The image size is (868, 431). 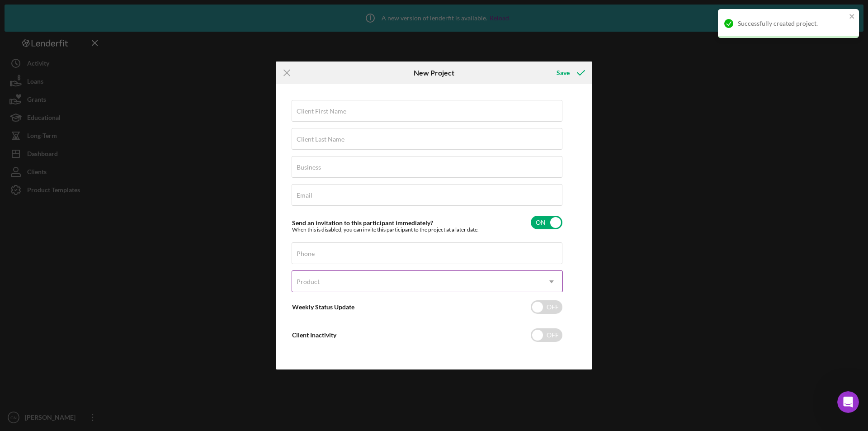 What do you see at coordinates (563, 73) in the screenshot?
I see `div: Save` at bounding box center [563, 73].